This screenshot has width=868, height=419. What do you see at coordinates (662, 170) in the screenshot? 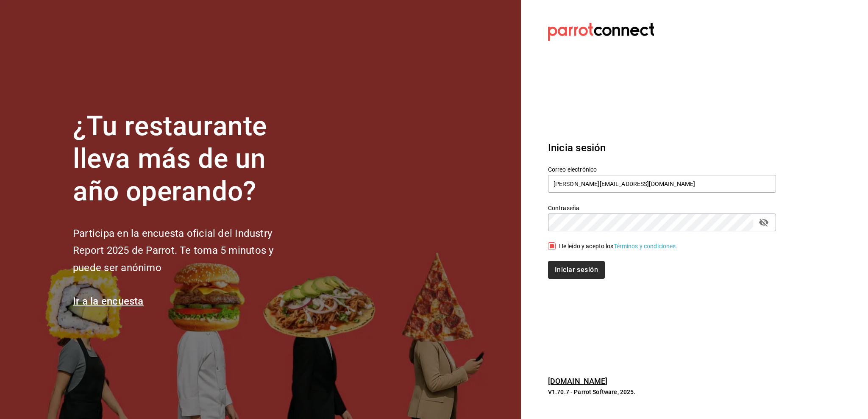
I see `label: Correo electrónico` at bounding box center [662, 170].